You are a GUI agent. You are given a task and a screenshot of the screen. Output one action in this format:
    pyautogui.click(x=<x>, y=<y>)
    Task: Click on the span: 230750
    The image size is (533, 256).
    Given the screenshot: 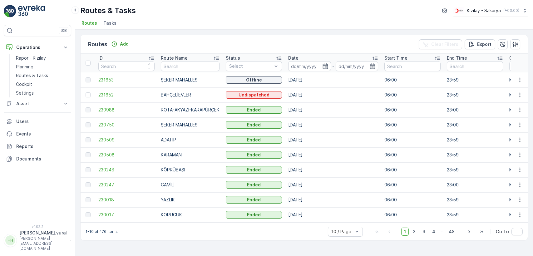 What is the action you would take?
    pyautogui.click(x=126, y=125)
    